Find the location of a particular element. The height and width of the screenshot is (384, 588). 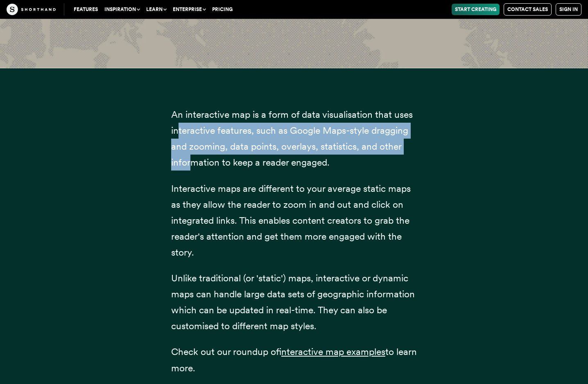

button: Inspiration is located at coordinates (122, 10).